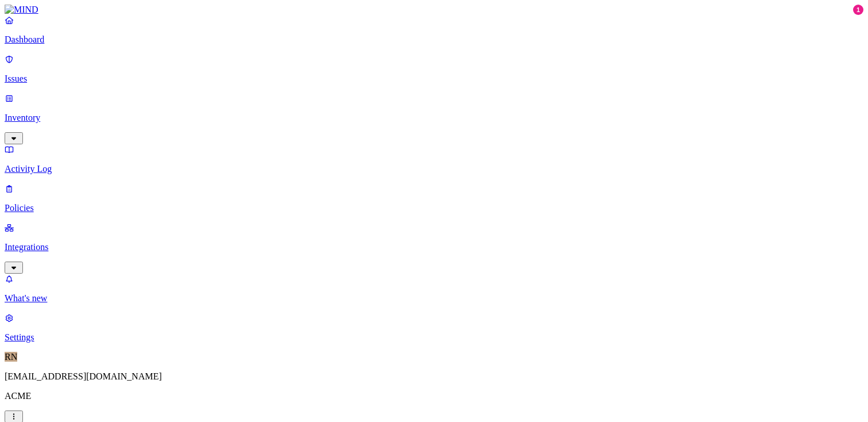 This screenshot has height=422, width=868. What do you see at coordinates (434, 396) in the screenshot?
I see `p: ACME` at bounding box center [434, 396].